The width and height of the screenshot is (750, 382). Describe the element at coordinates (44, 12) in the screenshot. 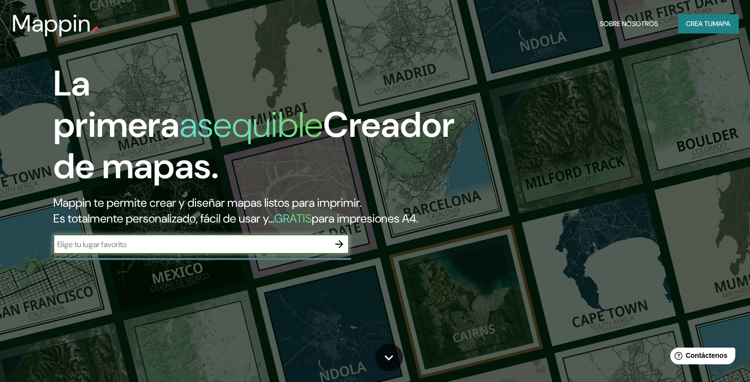

I see `font: Contáctenos` at that location.